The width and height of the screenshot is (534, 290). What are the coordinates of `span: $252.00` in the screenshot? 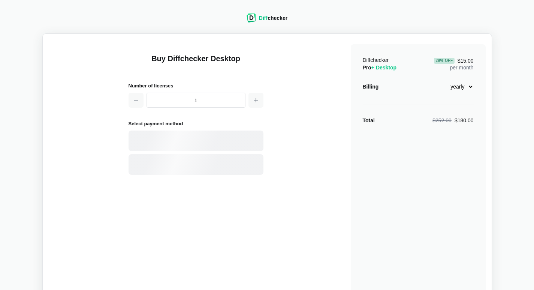 It's located at (442, 120).